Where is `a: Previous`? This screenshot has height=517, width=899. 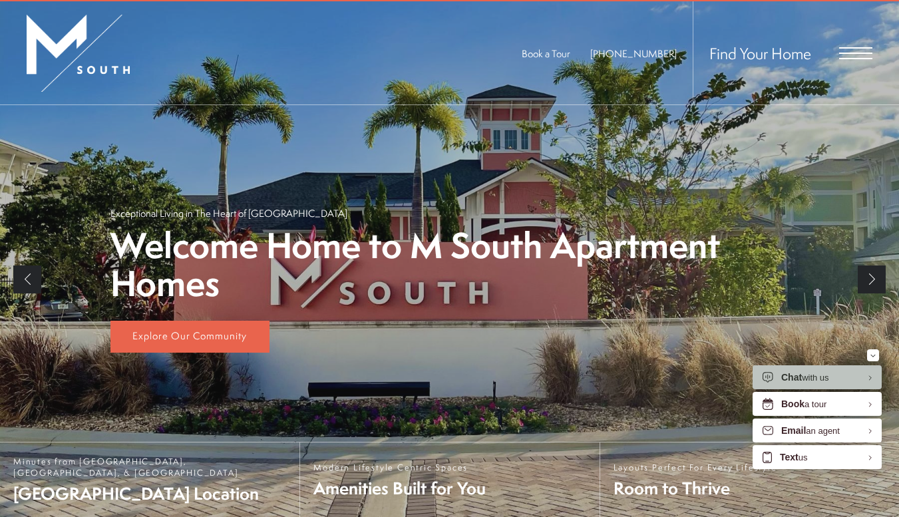
a: Previous is located at coordinates (27, 279).